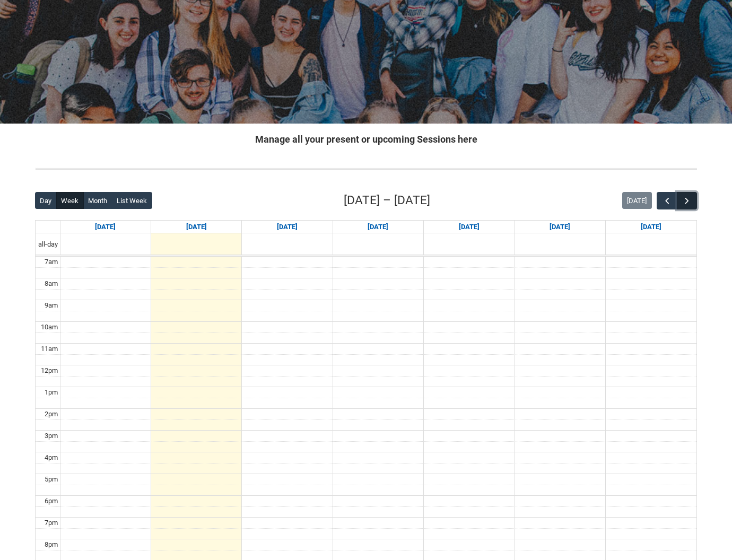 The image size is (732, 560). Describe the element at coordinates (651, 227) in the screenshot. I see `a: Go to September 13, 2025` at that location.